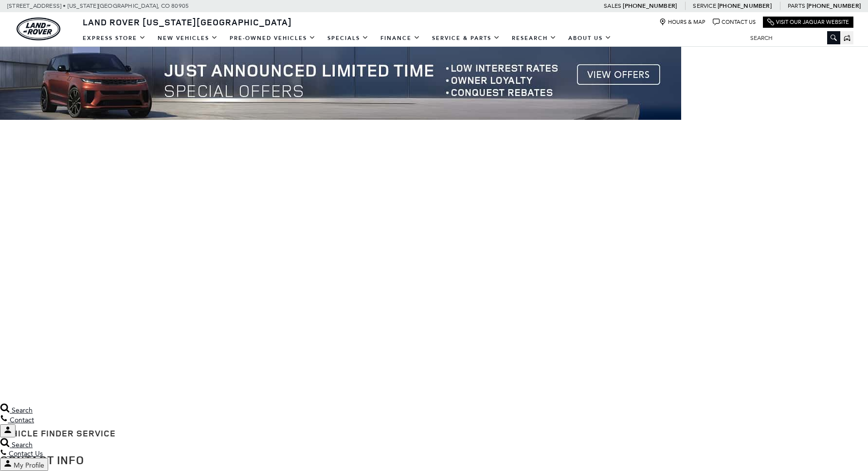  I want to click on a: New Vehicles, so click(188, 38).